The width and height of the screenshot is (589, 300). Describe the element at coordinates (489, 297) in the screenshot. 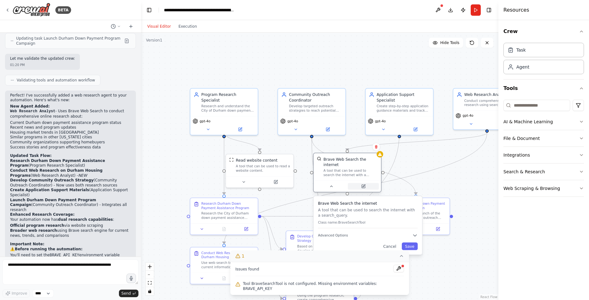

I see `a: React Flow attribution` at that location.